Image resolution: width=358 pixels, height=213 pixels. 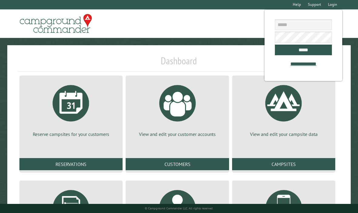 What do you see at coordinates (71, 109) in the screenshot?
I see `a: Reserve campsites for your customers` at bounding box center [71, 109].